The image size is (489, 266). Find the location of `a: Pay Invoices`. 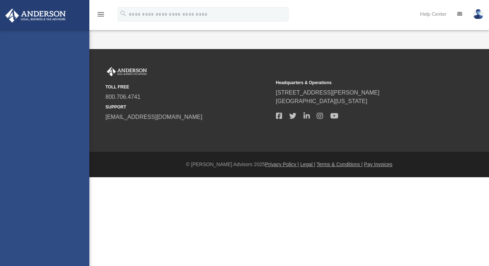

a: Pay Invoices is located at coordinates (378, 164).